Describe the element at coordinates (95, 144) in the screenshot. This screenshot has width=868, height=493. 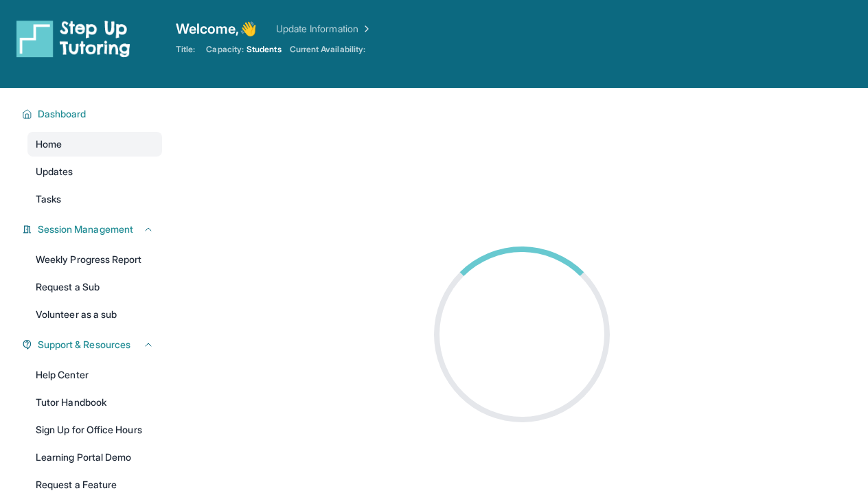
I see `a: Home` at that location.